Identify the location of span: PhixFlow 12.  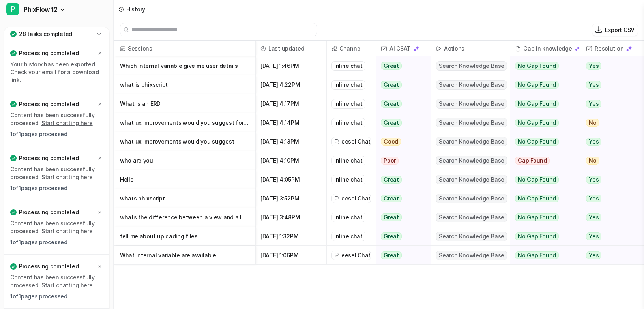
(40, 9).